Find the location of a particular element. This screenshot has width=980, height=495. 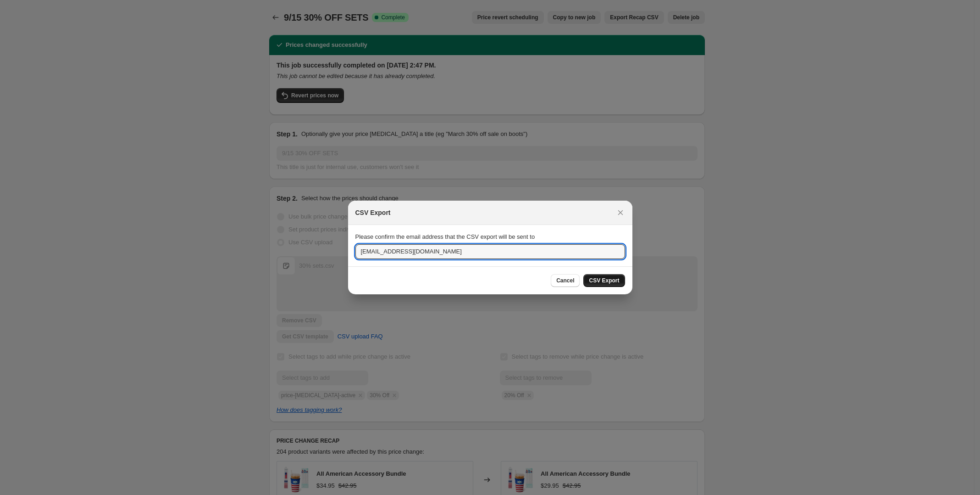

button: CSV Export is located at coordinates (604, 280).